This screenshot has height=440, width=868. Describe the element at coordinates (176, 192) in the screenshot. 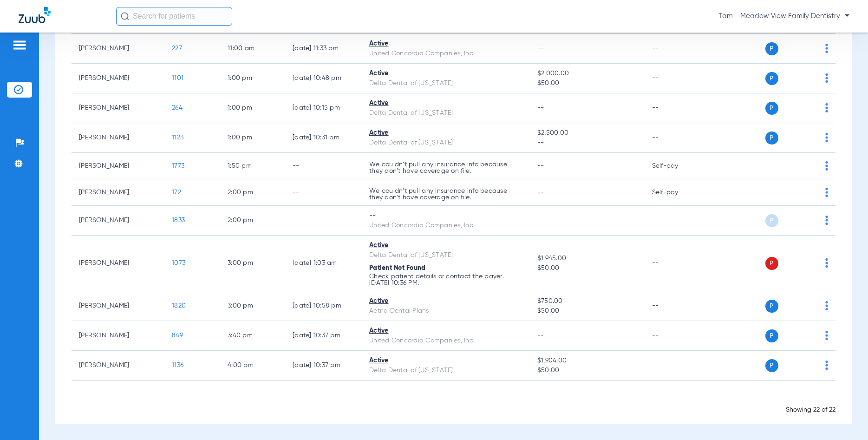

I see `span: 172` at that location.